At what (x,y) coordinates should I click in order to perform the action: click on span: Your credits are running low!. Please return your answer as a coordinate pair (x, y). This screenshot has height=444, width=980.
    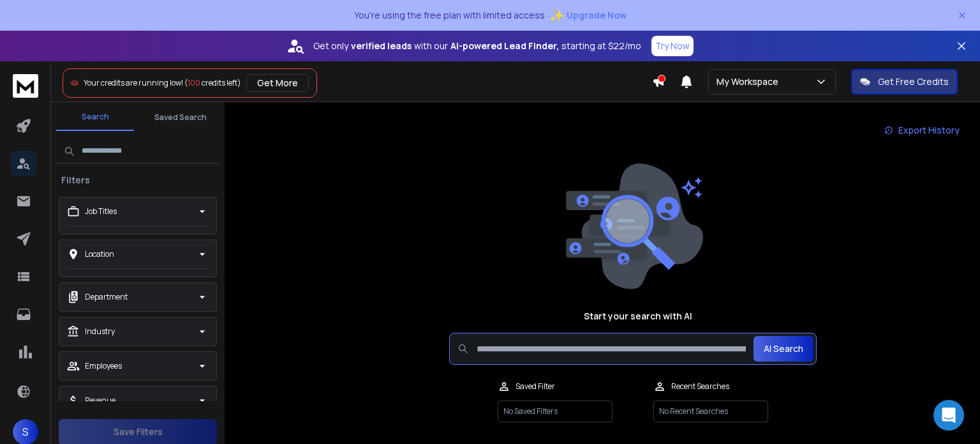
    Looking at the image, I should click on (133, 83).